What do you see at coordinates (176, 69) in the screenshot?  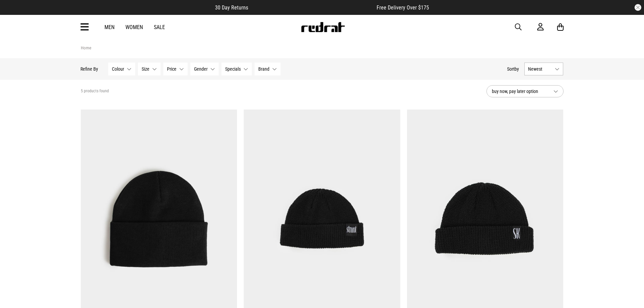 I see `button: Price` at bounding box center [176, 69].